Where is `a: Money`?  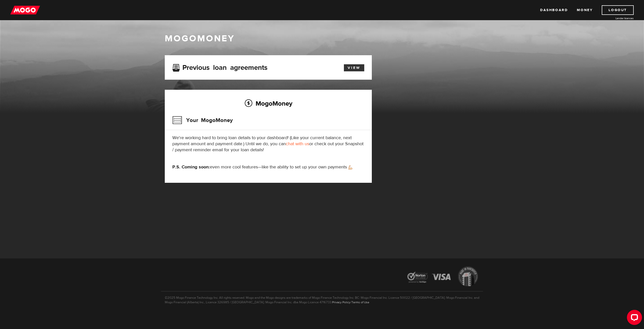 a: Money is located at coordinates (585, 10).